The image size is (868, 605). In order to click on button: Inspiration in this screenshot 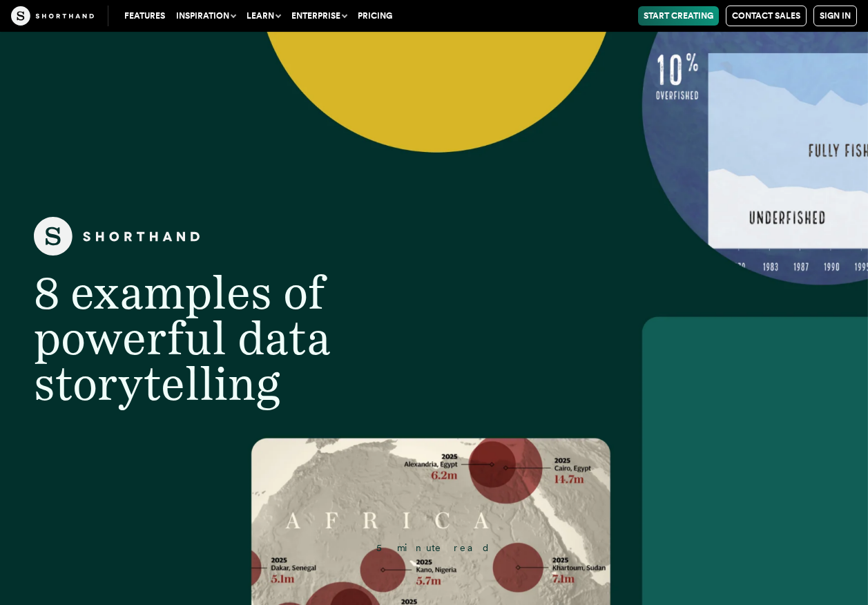, I will do `click(206, 16)`.